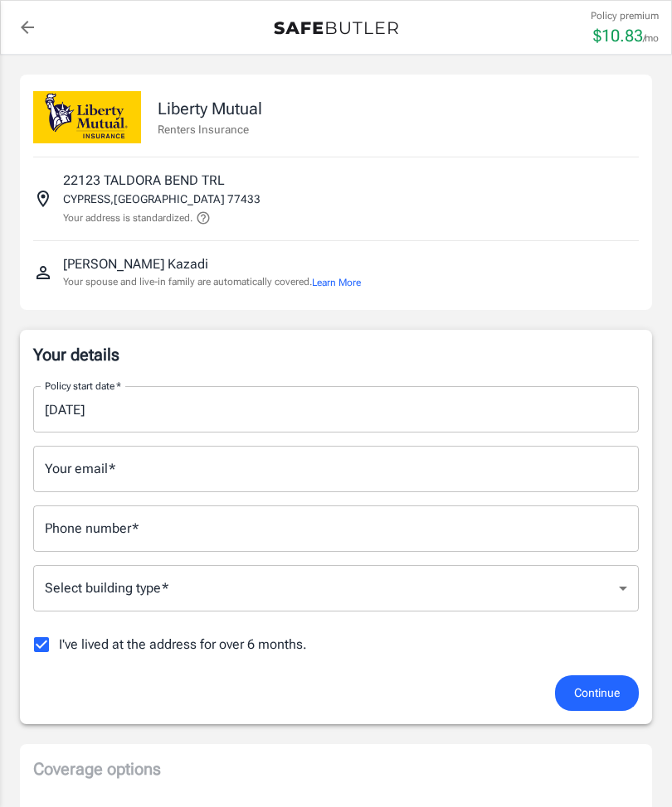 This screenshot has height=807, width=672. I want to click on p: Your address is standardized., so click(128, 218).